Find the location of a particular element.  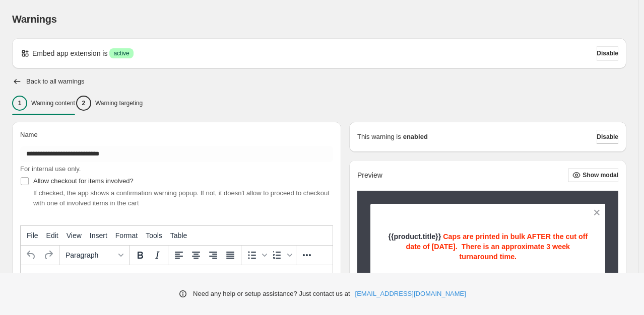

div: Bullet list is located at coordinates (256, 255).